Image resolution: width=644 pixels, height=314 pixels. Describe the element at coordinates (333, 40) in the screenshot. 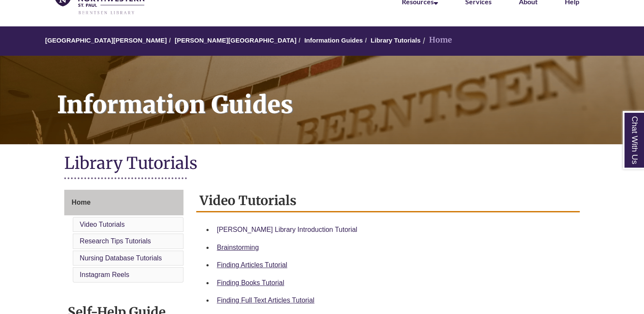

I see `a: Information Guides` at that location.